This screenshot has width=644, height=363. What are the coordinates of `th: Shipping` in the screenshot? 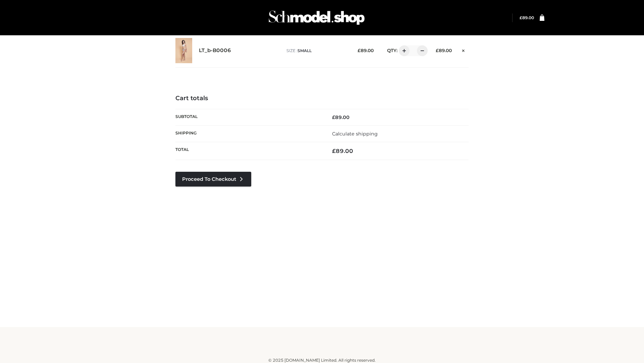 It's located at (249, 133).